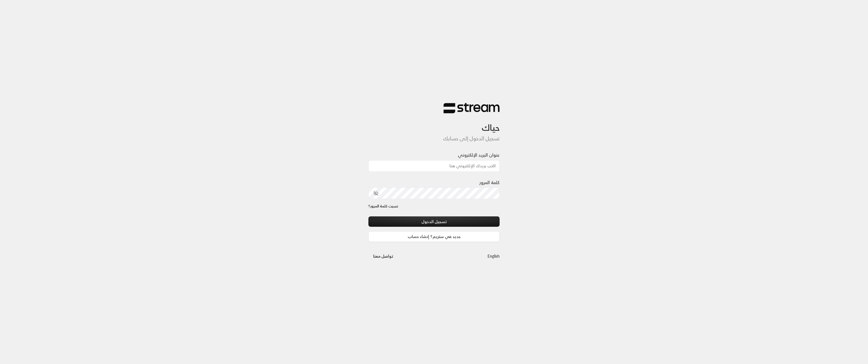 The image size is (868, 364). Describe the element at coordinates (434, 236) in the screenshot. I see `a: جديد في ستريم؟ إنشاء حساب` at that location.